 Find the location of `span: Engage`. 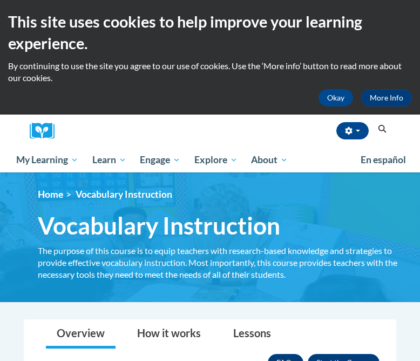

span: Engage is located at coordinates (160, 160).